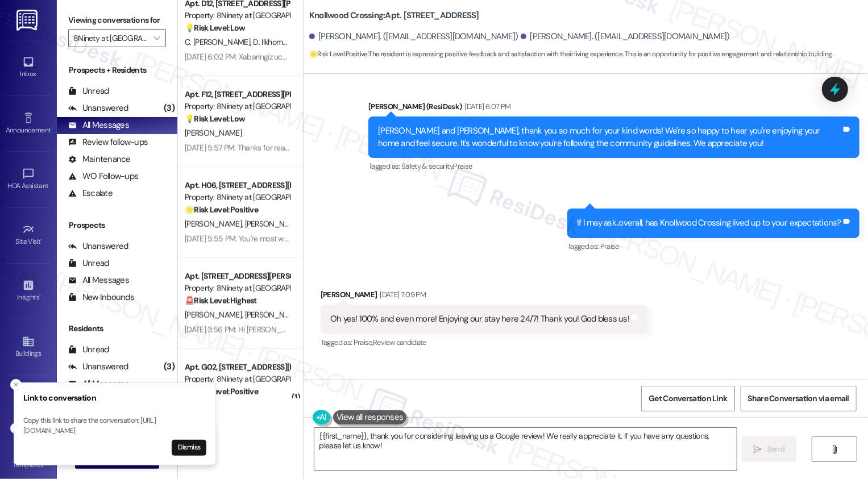  I want to click on input: All communities, so click(110, 38).